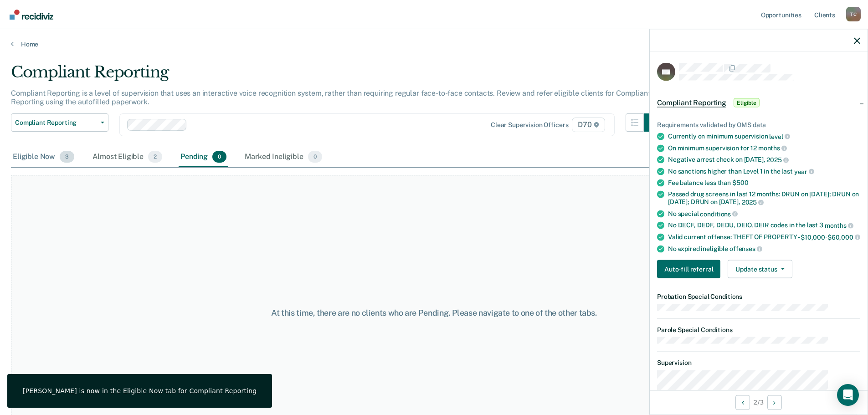 The height and width of the screenshot is (415, 868). Describe the element at coordinates (759, 329) in the screenshot. I see `dt: Parole Special Conditions` at that location.